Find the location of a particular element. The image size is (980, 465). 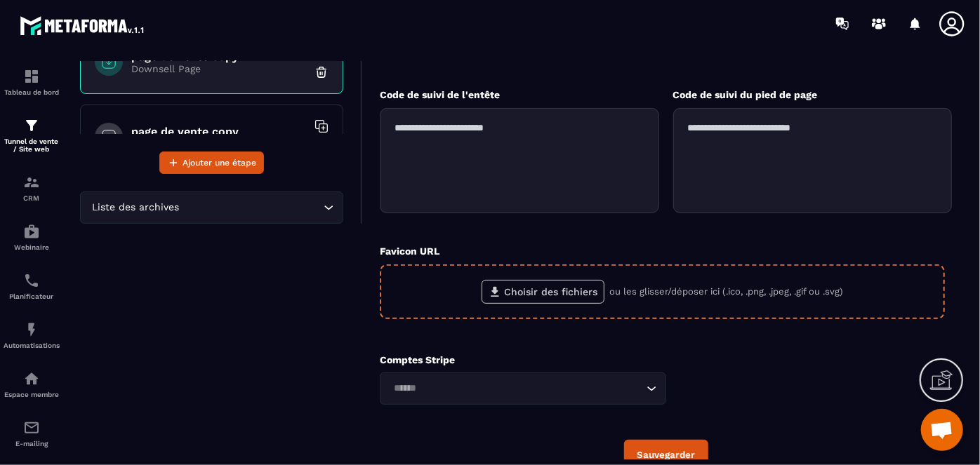

label: Favicon URL is located at coordinates (409, 251).